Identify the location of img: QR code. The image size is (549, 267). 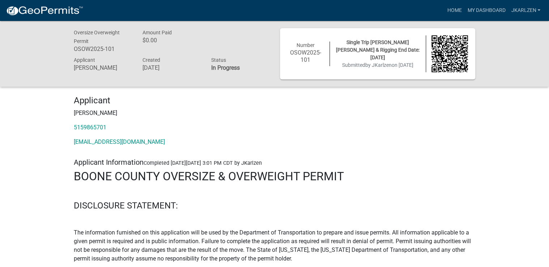
(450, 54).